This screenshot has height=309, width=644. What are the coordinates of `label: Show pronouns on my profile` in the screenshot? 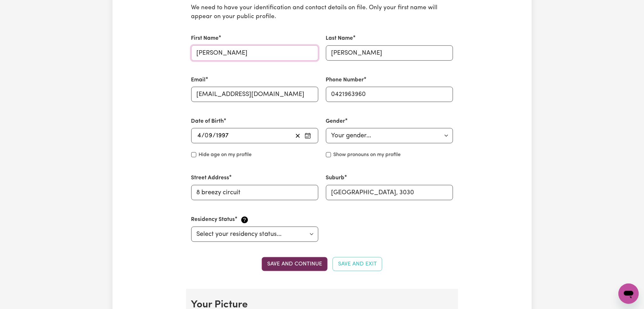 It's located at (367, 155).